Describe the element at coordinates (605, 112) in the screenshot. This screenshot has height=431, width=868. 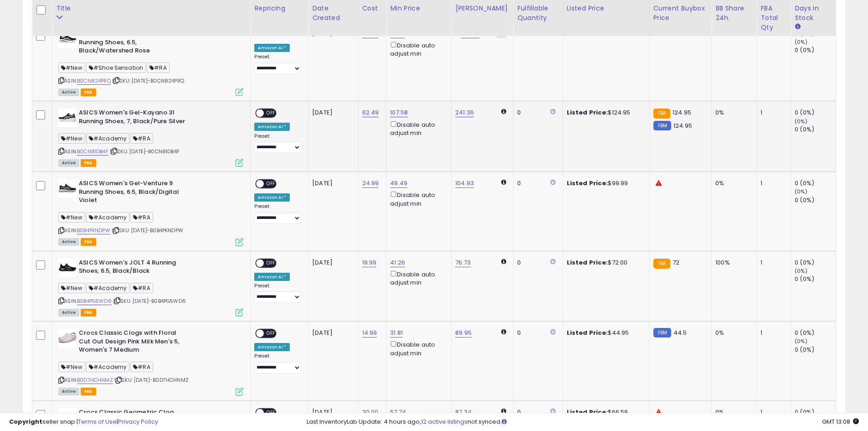
I see `div: $124.95` at that location.